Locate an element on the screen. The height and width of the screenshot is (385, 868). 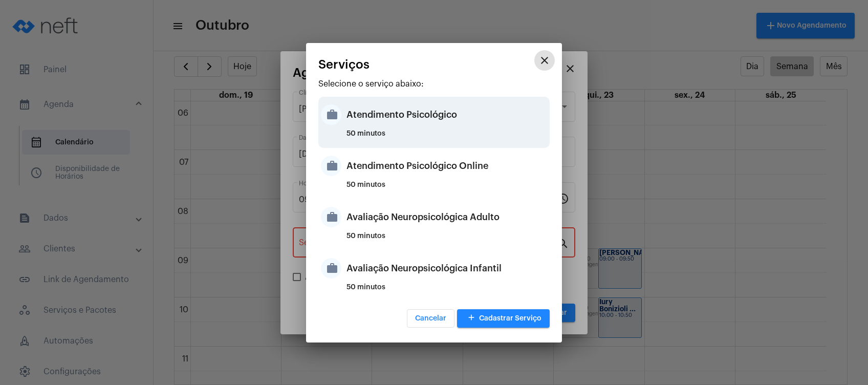
mat-icon: add is located at coordinates (471, 318).